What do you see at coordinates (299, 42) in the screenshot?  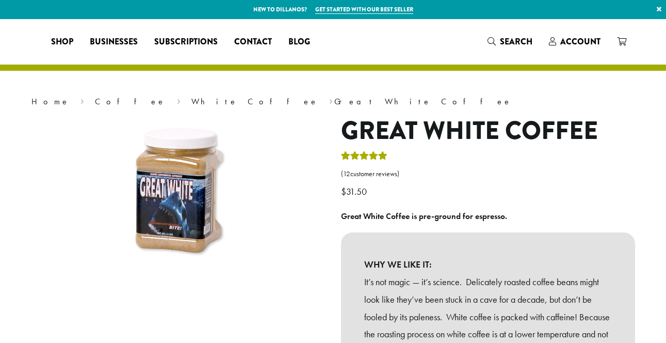 I see `span: Blog` at bounding box center [299, 42].